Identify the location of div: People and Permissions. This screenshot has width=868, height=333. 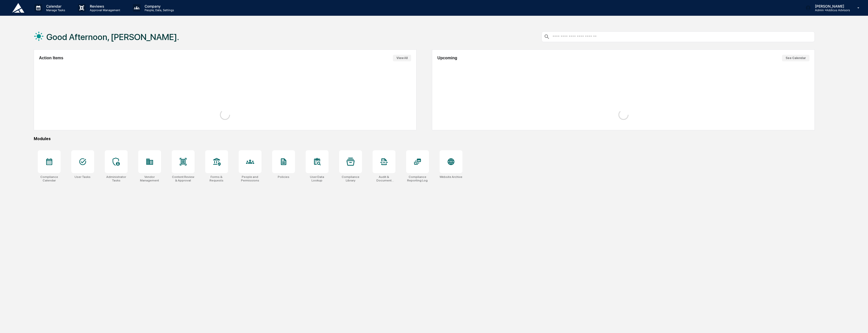
(250, 179).